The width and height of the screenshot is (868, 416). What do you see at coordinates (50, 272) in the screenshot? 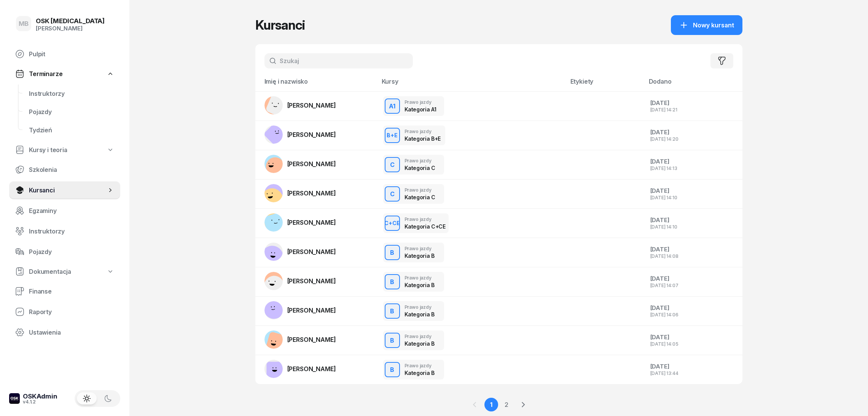
I see `span: Dokumentacja` at bounding box center [50, 272].